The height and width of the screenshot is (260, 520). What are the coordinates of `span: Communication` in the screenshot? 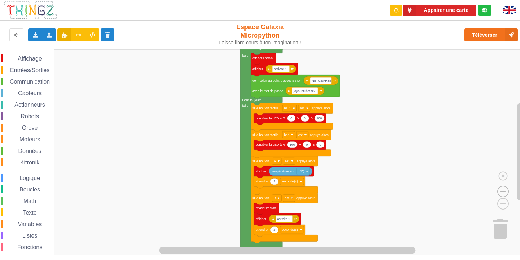 It's located at (30, 82).